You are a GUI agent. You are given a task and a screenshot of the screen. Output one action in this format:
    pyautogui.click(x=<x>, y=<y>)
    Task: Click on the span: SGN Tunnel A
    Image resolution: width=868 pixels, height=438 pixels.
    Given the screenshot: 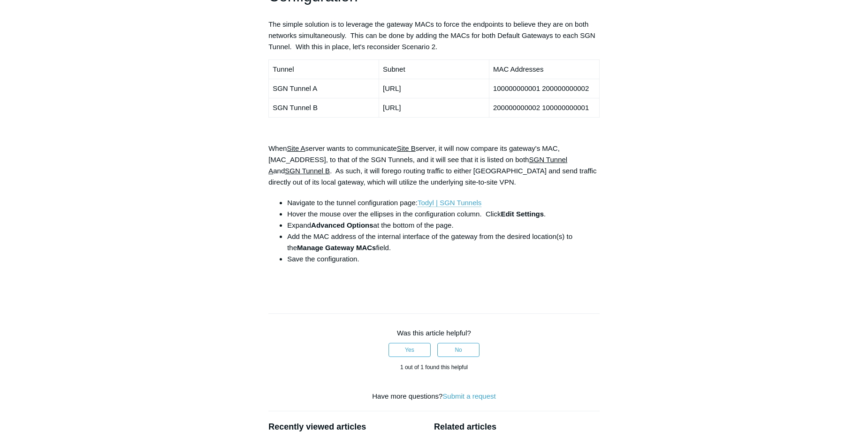 What is the action you would take?
    pyautogui.click(x=418, y=165)
    